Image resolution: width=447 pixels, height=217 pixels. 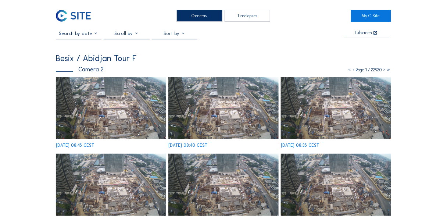 What do you see at coordinates (73, 16) in the screenshot?
I see `img: C-SITE Logo` at bounding box center [73, 16].